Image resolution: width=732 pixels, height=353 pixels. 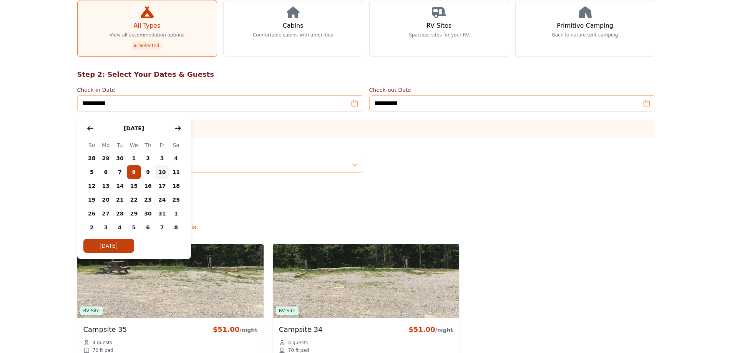 What do you see at coordinates (366, 75) in the screenshot?
I see `h2: Step 2: Select Your Dates & Guests` at bounding box center [366, 75].